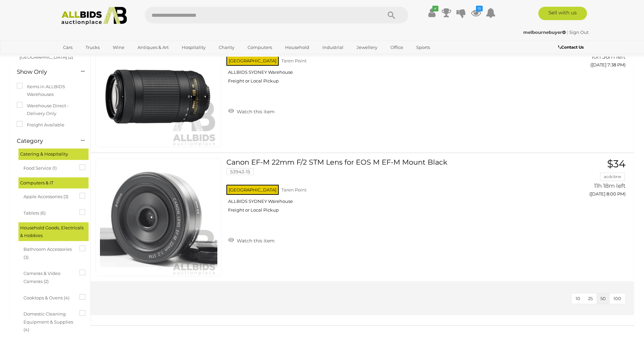  Describe the element at coordinates (40, 125) in the screenshot. I see `label: Freight Available` at that location.